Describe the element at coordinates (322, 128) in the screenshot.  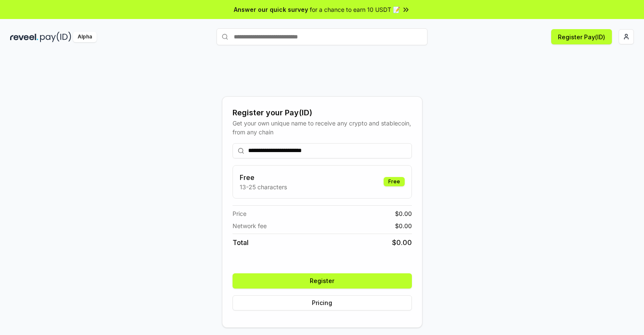
I see `div: Get your own unique name to receive any crypto and stablecoin, from any chain` at that location.